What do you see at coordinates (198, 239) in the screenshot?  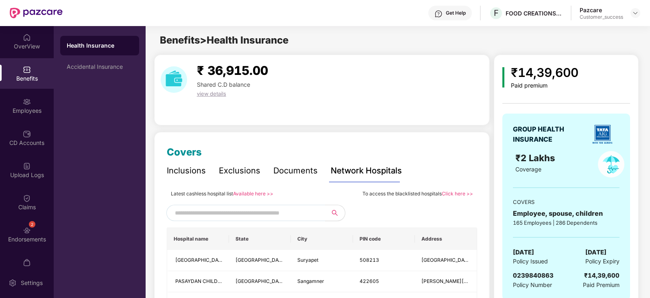 I see `th: Hospital name` at bounding box center [198, 239].